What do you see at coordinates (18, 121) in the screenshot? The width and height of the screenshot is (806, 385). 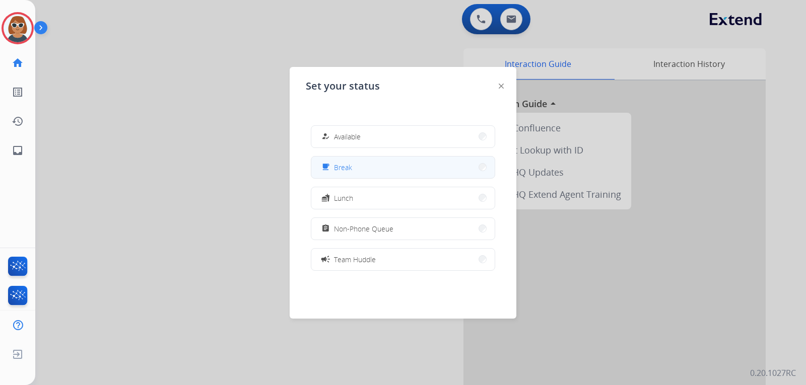 I see `mat-icon: history` at bounding box center [18, 121].